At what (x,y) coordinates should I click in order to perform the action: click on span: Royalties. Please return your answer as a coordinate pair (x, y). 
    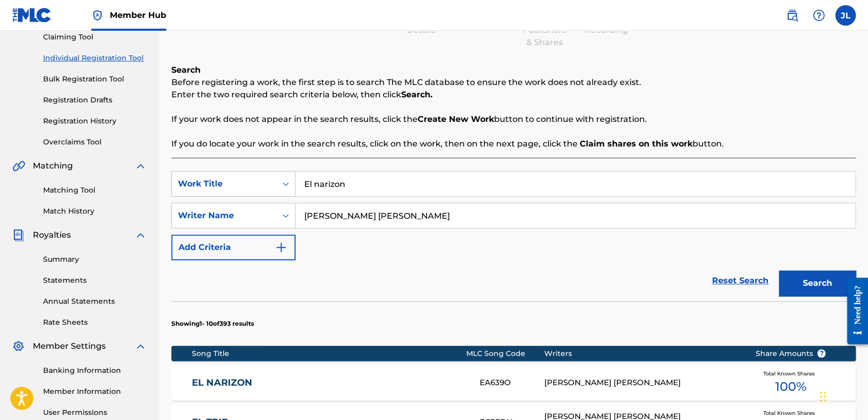
    Looking at the image, I should click on (52, 236).